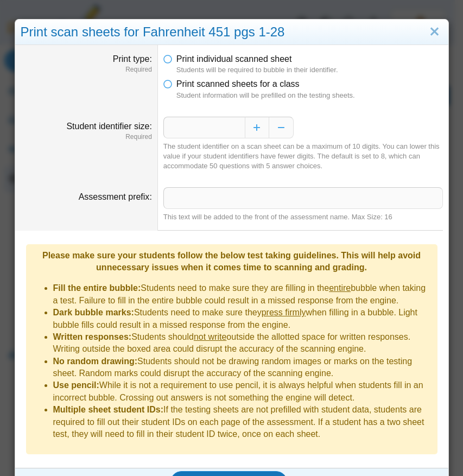 This screenshot has height=476, width=463. I want to click on dfn: Student information will be prefilled on the testing sheets., so click(310, 96).